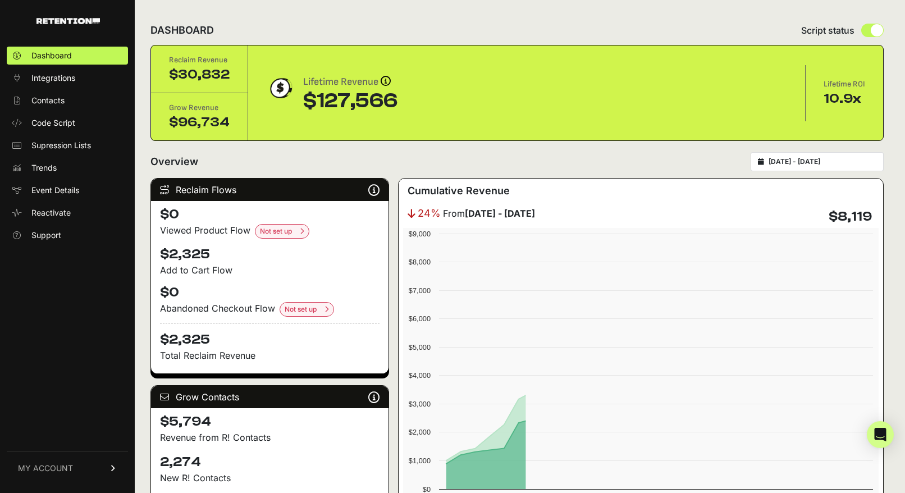 Image resolution: width=905 pixels, height=493 pixels. I want to click on p: New R! Contacts, so click(269, 478).